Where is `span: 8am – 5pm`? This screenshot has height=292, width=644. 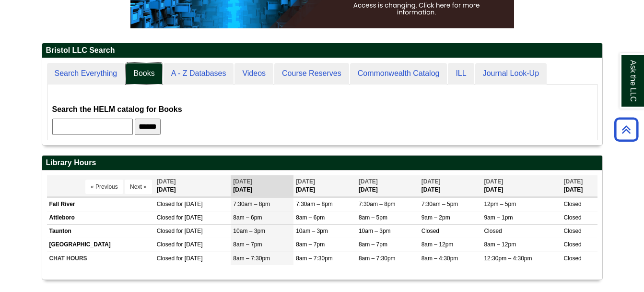 span: 8am – 5pm is located at coordinates (373, 217).